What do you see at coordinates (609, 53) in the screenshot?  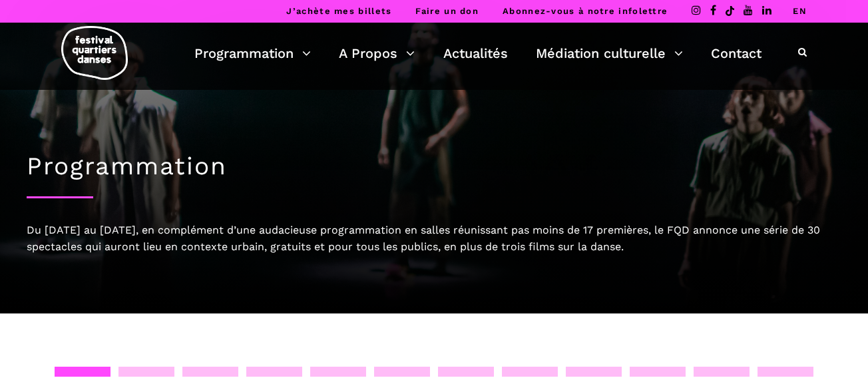 I see `a: Médiation culturelle` at bounding box center [609, 53].